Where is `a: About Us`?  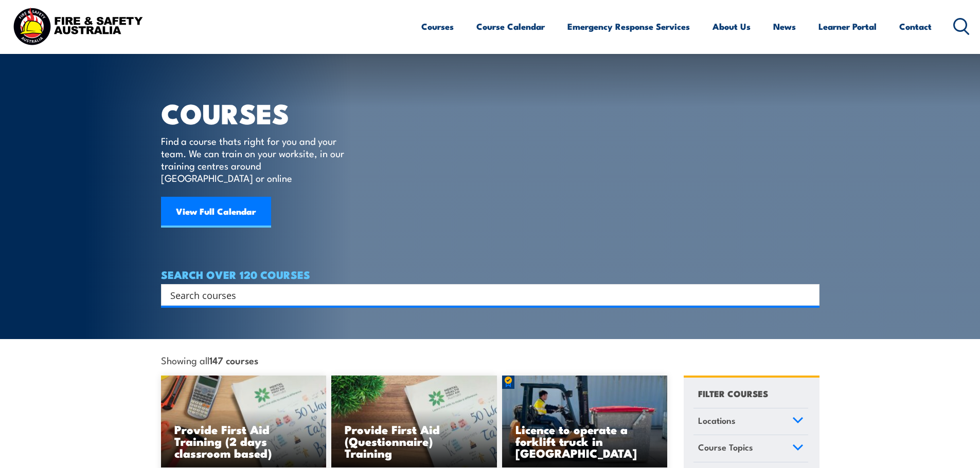
a: About Us is located at coordinates (732, 26).